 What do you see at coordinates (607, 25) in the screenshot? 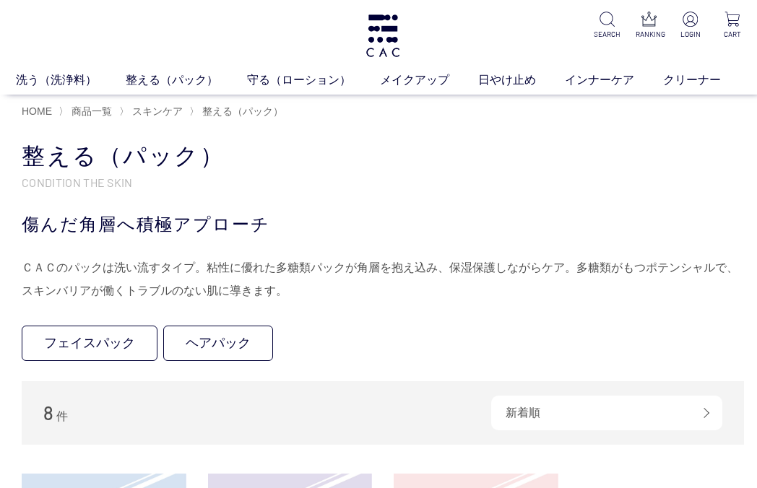
I see `a: SEARCH` at bounding box center [607, 25].